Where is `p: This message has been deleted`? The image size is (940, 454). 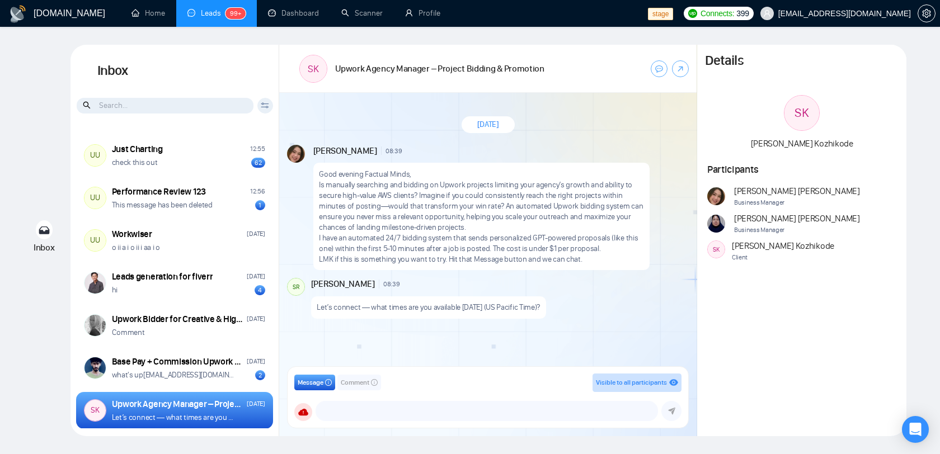
p: This message has been deleted is located at coordinates (162, 205).